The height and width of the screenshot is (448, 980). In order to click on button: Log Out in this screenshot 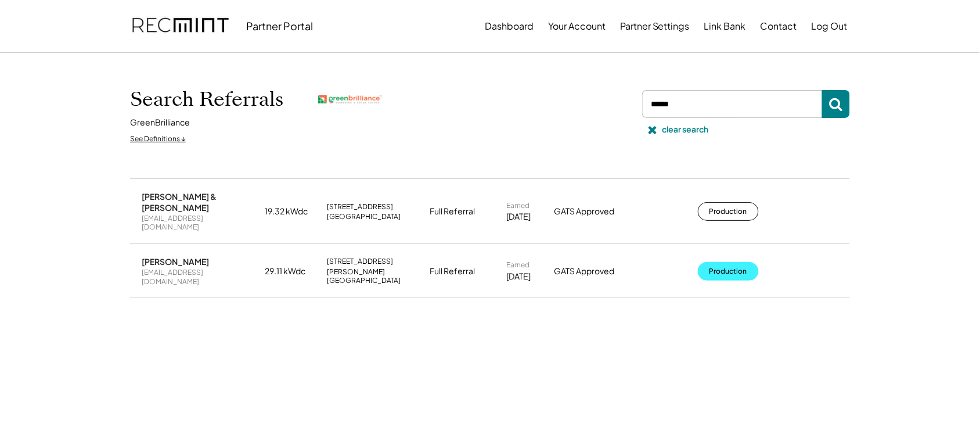, I will do `click(830, 26)`.